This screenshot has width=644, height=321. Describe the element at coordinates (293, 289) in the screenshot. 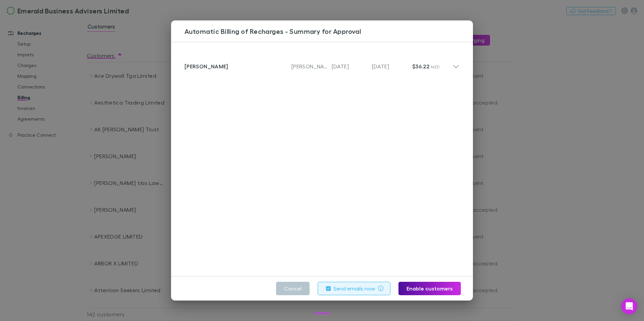

I see `button: Cancel` at that location.